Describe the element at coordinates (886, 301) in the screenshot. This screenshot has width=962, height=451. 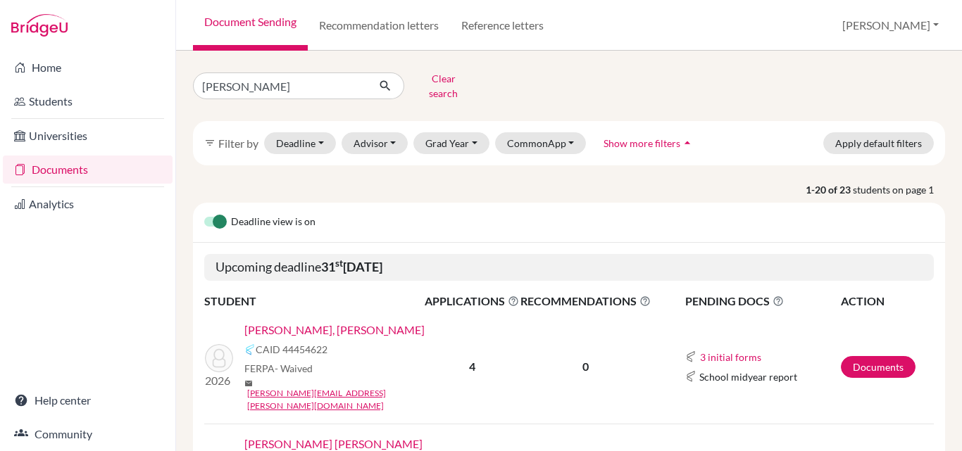
I see `th: ACTION` at that location.